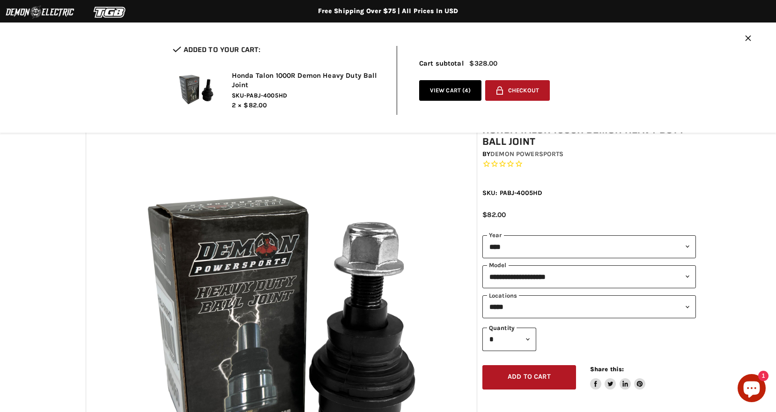 This screenshot has height=412, width=776. I want to click on a: Demon Powersports, so click(527, 154).